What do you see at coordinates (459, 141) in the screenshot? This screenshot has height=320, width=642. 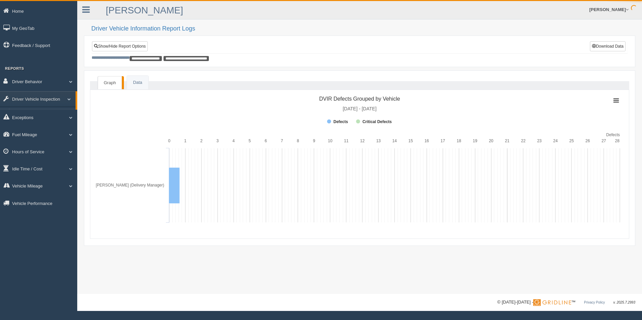 I see `text: 18` at bounding box center [459, 141].